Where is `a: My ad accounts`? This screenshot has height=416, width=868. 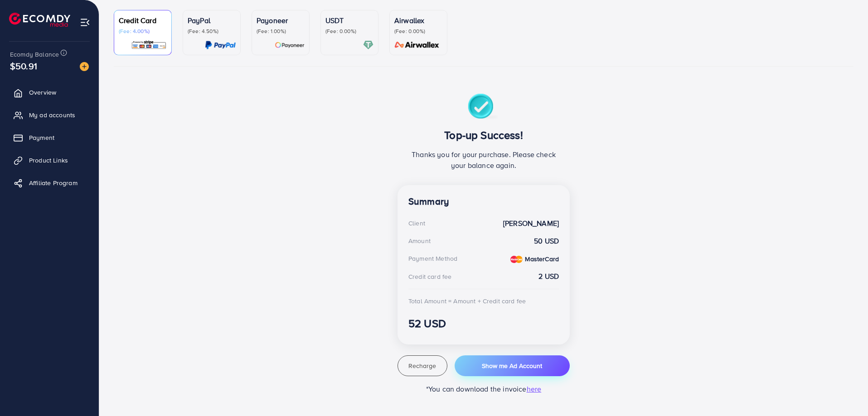
a: My ad accounts is located at coordinates (49, 115).